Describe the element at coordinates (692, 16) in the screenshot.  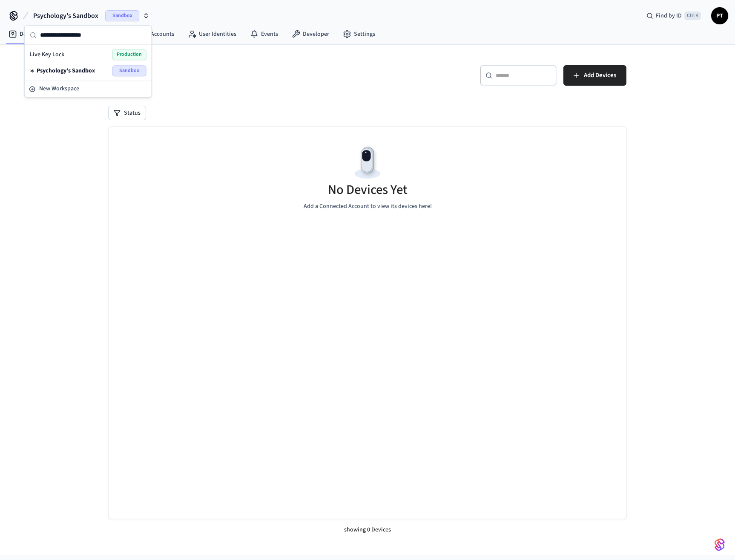
I see `span: Ctrl K` at that location.